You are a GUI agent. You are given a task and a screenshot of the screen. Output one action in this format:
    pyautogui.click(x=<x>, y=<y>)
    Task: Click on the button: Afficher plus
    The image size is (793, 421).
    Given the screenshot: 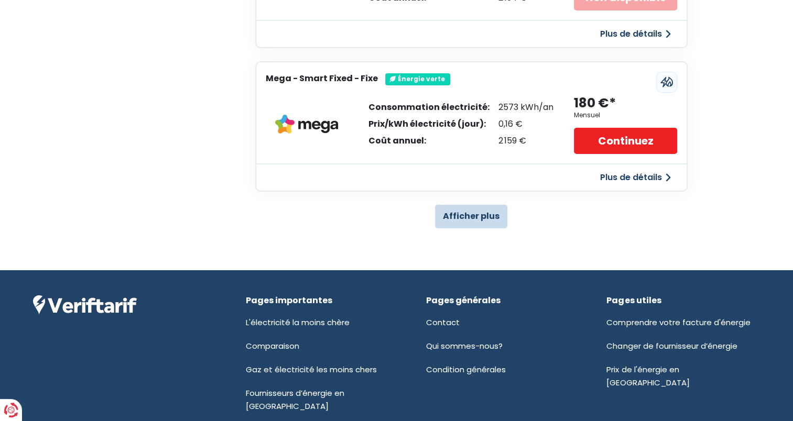 What is the action you would take?
    pyautogui.click(x=471, y=216)
    